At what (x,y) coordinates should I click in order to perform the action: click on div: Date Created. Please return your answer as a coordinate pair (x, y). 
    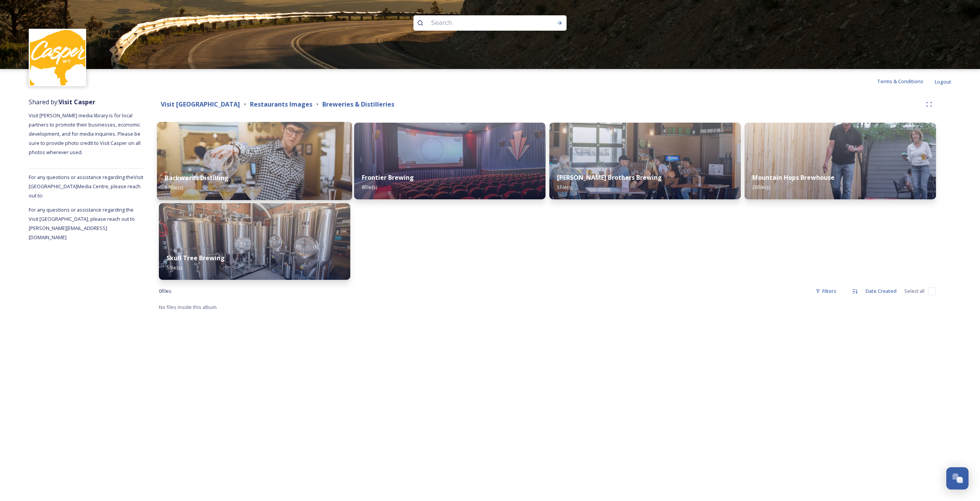
    Looking at the image, I should click on (881, 291).